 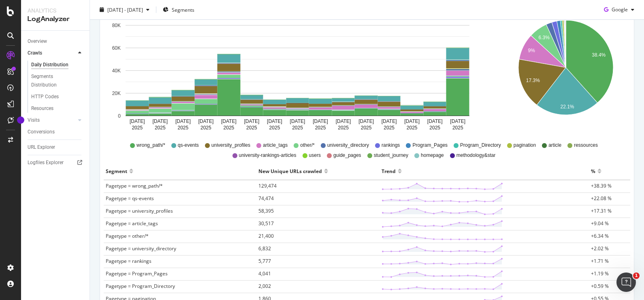 What do you see at coordinates (265, 249) in the screenshot?
I see `span: 6,832` at bounding box center [265, 249].